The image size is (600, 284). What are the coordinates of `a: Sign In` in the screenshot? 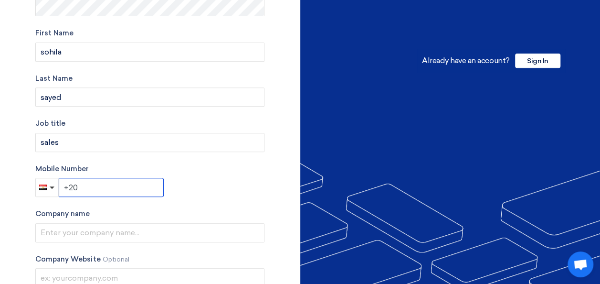 It's located at (537, 60).